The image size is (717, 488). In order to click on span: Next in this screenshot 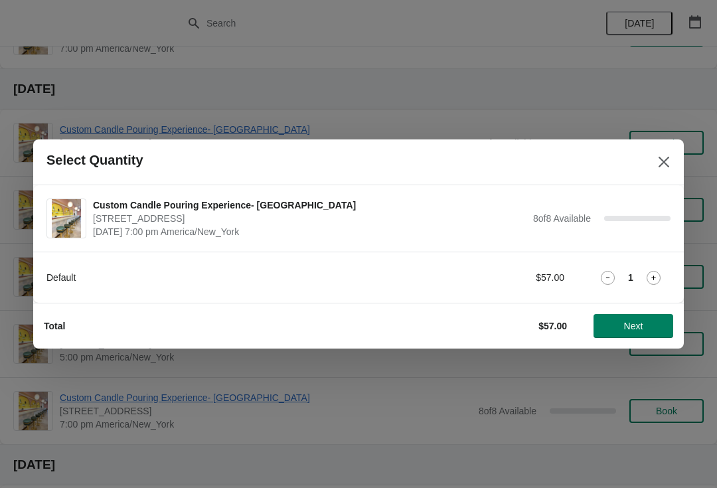, I will do `click(633, 326)`.